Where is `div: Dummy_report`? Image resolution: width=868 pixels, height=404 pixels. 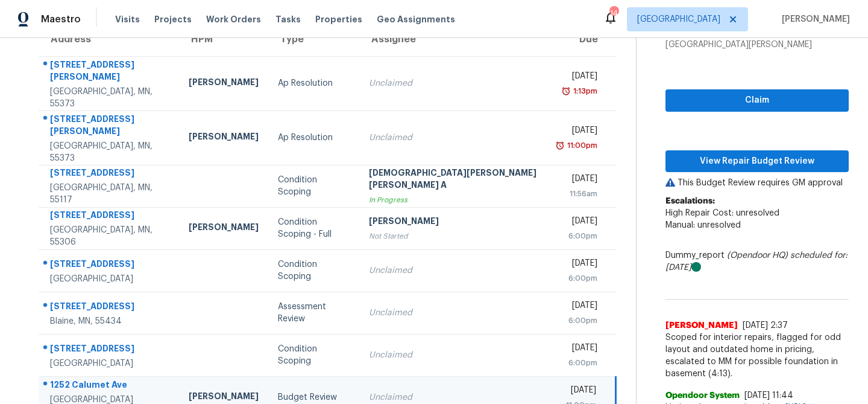 div: Dummy_report is located at coordinates (757, 261).